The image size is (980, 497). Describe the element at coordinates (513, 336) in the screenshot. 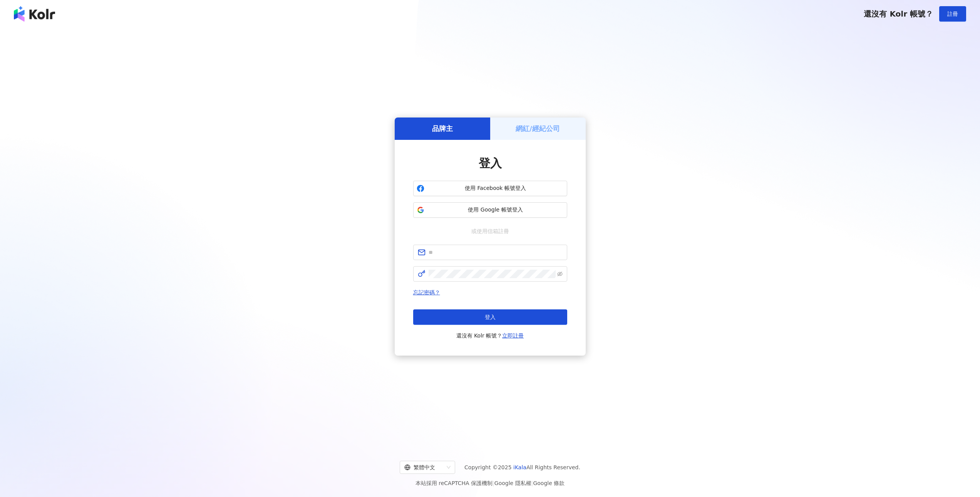

I see `a: 立即註冊` at that location.